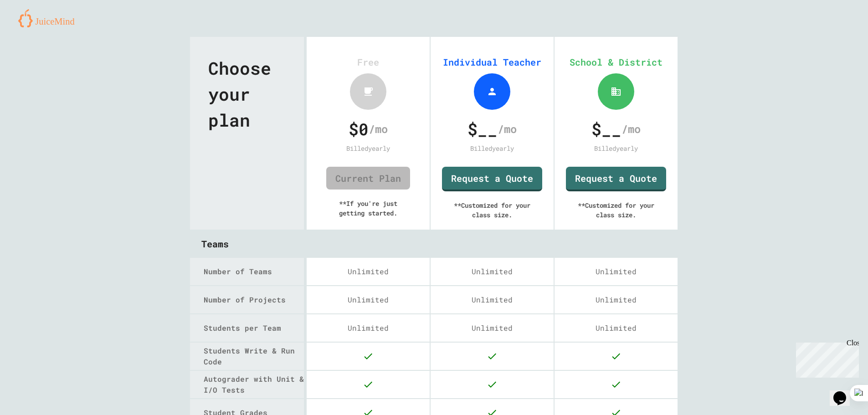  I want to click on div: Free, so click(368, 62).